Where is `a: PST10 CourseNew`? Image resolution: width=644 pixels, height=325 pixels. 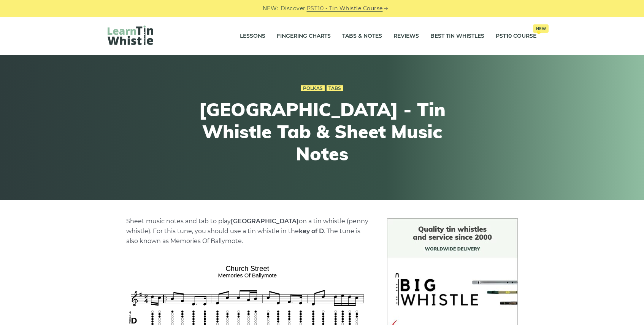
a: PST10 CourseNew is located at coordinates (516, 36).